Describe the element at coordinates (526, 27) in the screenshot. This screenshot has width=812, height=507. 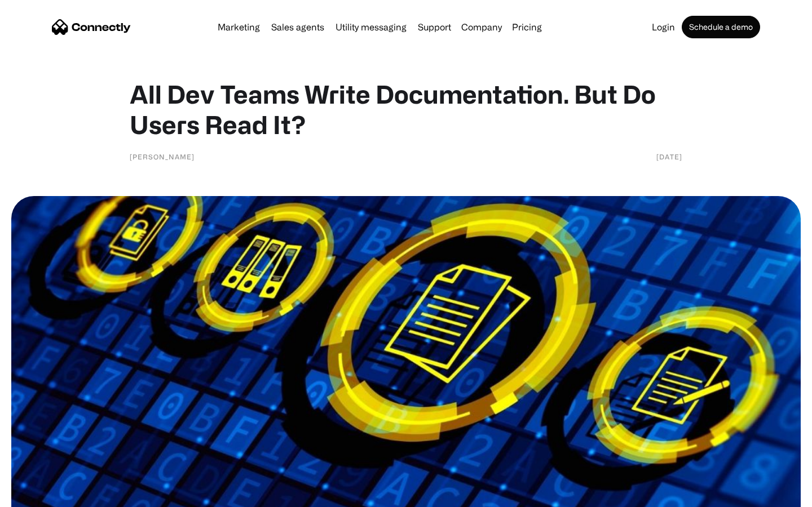
I see `a: Pricing` at that location.